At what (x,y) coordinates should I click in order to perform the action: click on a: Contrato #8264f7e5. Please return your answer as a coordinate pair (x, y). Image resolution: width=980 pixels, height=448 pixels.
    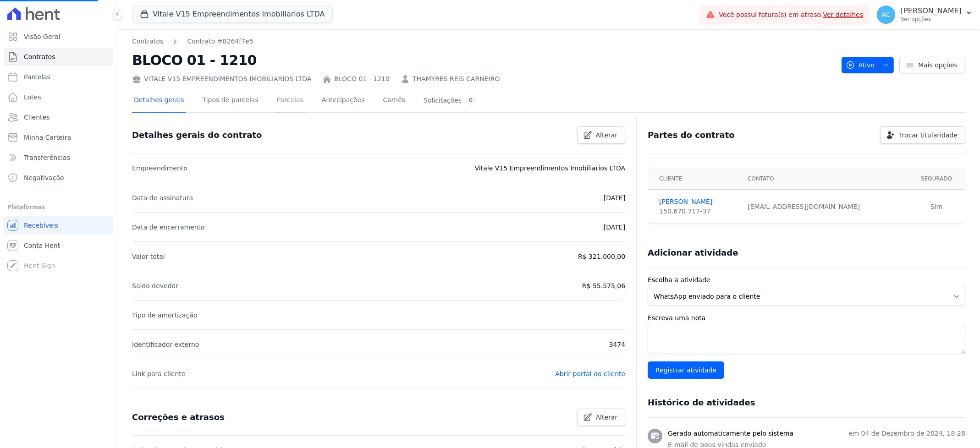
    Looking at the image, I should click on (220, 41).